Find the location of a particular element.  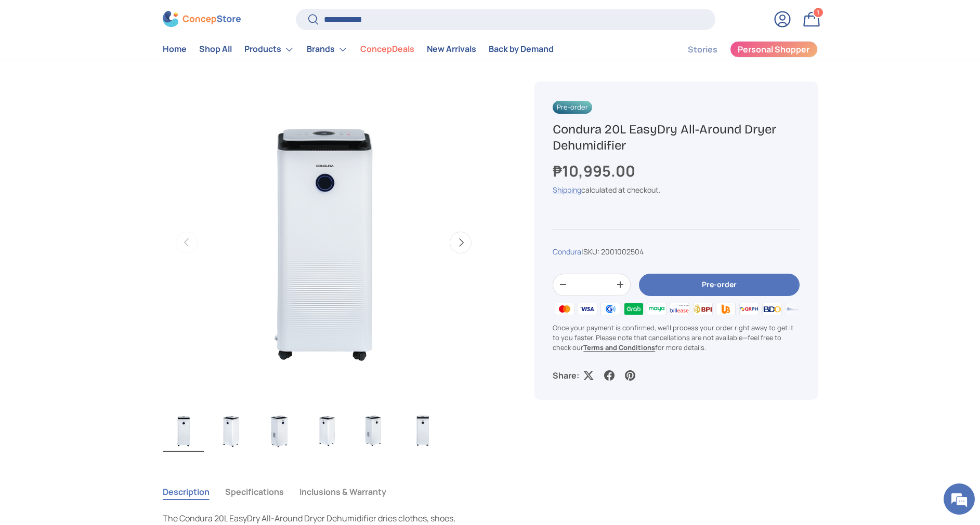

h1: Condura 20L EasyDry All-Around Dryer Dehumidifier is located at coordinates (676, 138).